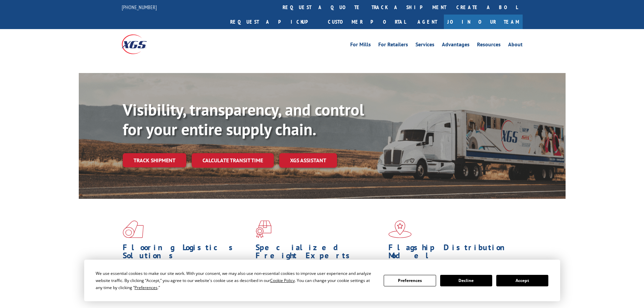 This screenshot has width=644, height=308. What do you see at coordinates (146, 288) in the screenshot?
I see `span: Preferences` at bounding box center [146, 288].